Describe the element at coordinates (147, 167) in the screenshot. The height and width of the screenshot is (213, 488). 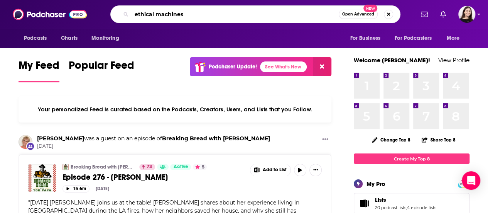
I see `a: 73` at that location.